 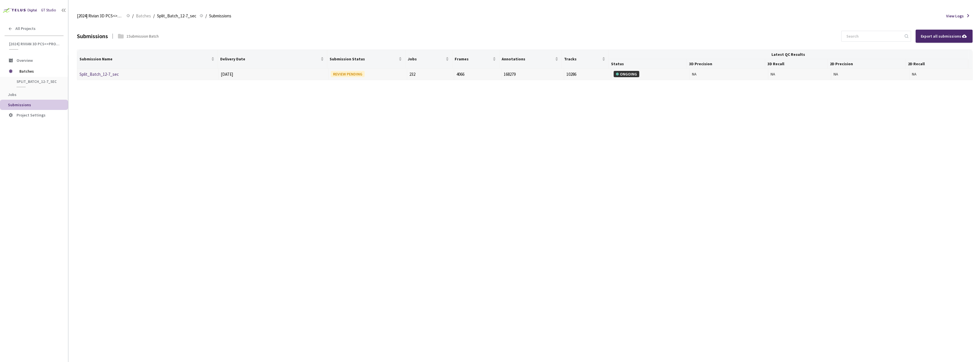 What do you see at coordinates (430, 74) in the screenshot?
I see `div: 232` at bounding box center [430, 74].